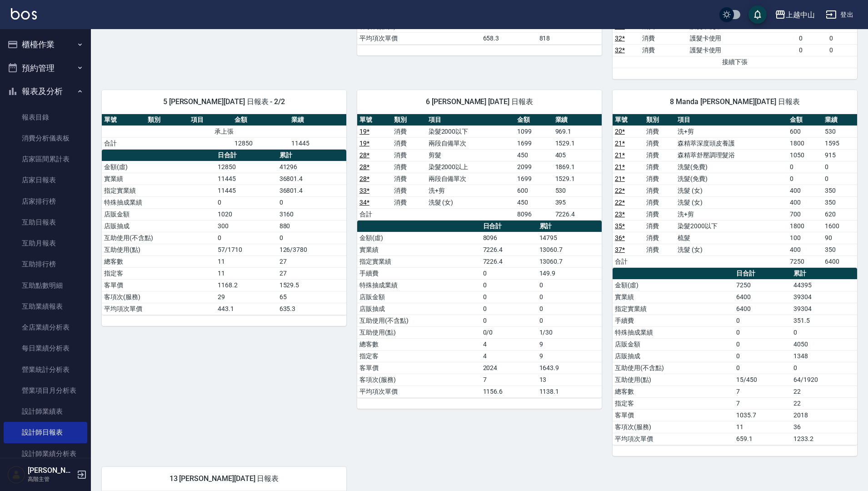  I want to click on a: 互助排行榜, so click(46, 264).